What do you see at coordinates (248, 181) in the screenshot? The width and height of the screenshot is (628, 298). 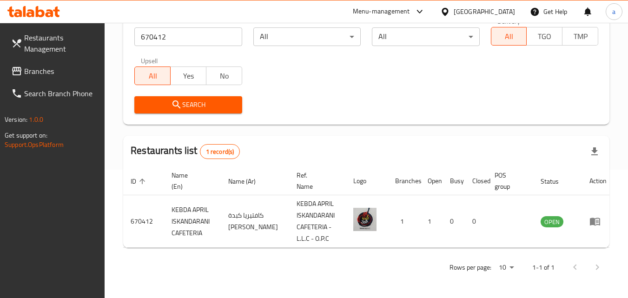 I see `span: Name (Ar)` at bounding box center [248, 181].